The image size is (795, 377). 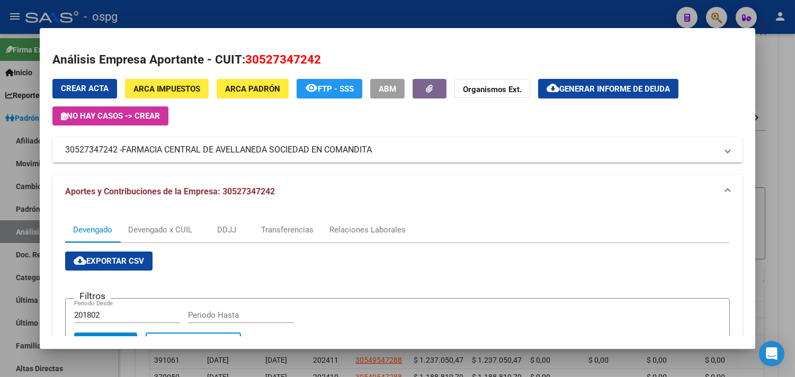 What do you see at coordinates (283, 59) in the screenshot?
I see `span: 30527347242` at bounding box center [283, 59].